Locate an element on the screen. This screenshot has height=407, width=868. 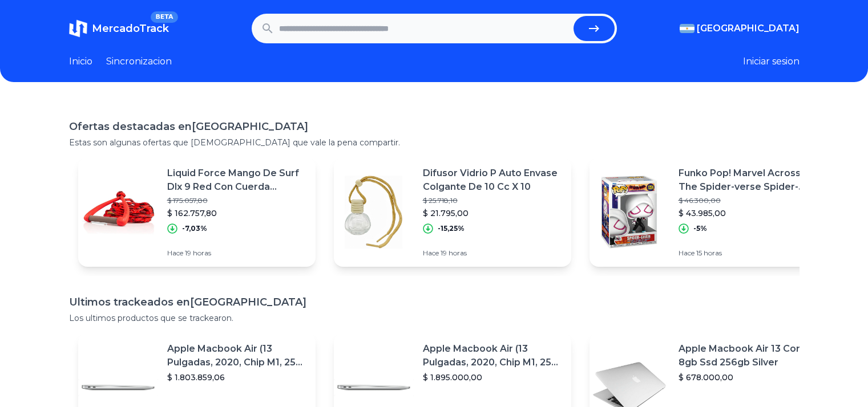
span: MercadoTrack is located at coordinates (130, 29).